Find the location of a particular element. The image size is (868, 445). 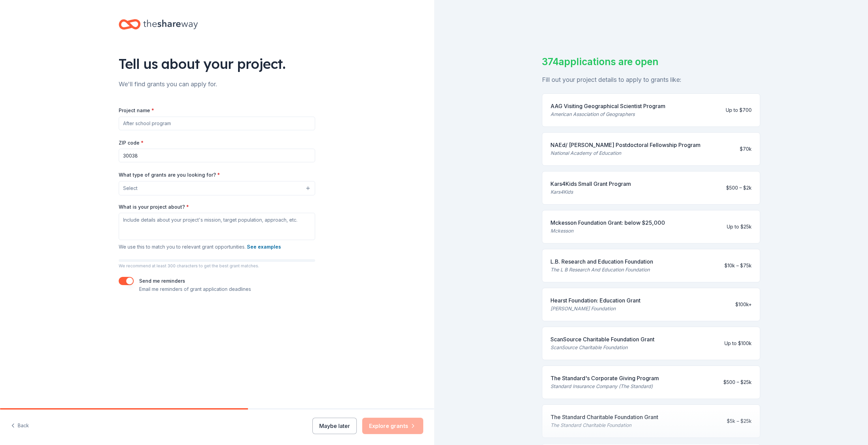

p: Email me reminders of grant application deadlines is located at coordinates (195, 289).